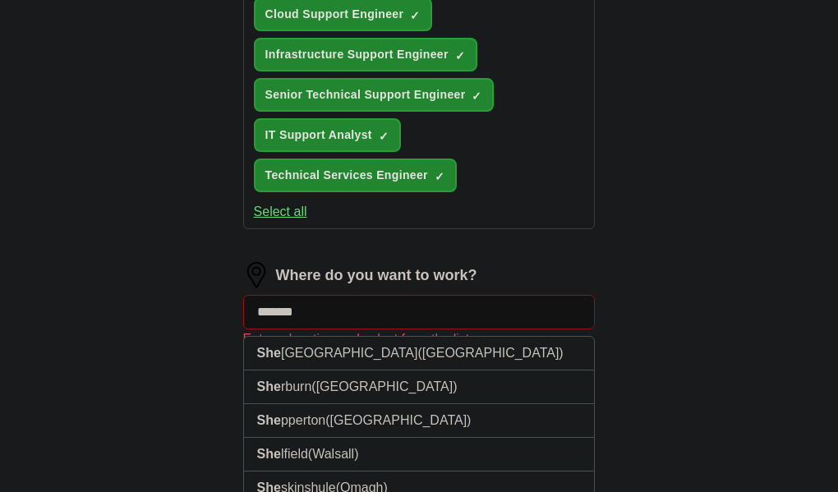 The width and height of the screenshot is (838, 492). Describe the element at coordinates (376, 275) in the screenshot. I see `label: Where do you want to work?` at that location.